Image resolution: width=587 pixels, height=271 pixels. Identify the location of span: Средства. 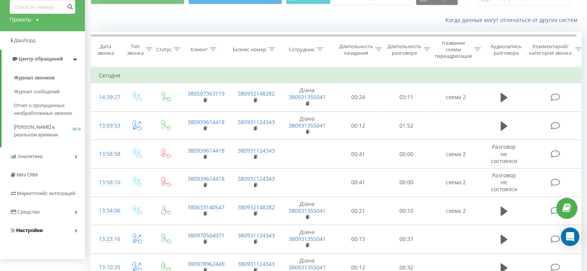
(29, 212).